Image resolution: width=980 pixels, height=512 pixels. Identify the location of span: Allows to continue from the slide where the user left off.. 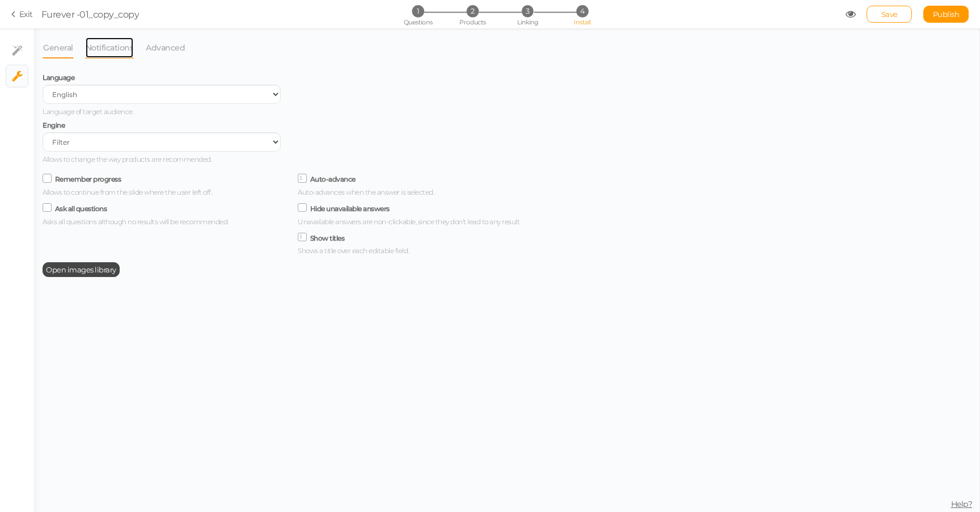
(127, 192).